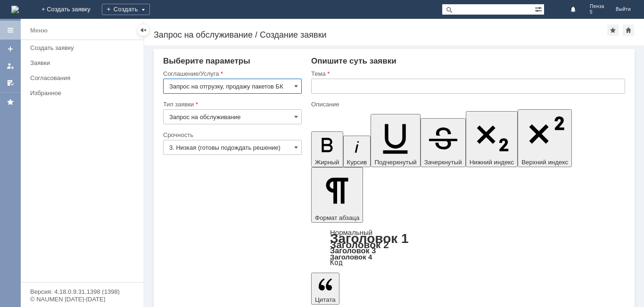 The image size is (644, 307). I want to click on div: Срочность, so click(231, 135).